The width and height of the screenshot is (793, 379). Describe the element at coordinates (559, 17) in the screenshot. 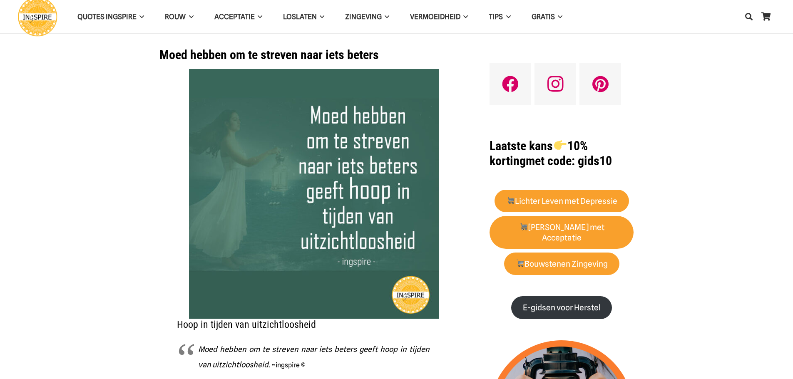

I see `span: GRATIS Menu` at that location.